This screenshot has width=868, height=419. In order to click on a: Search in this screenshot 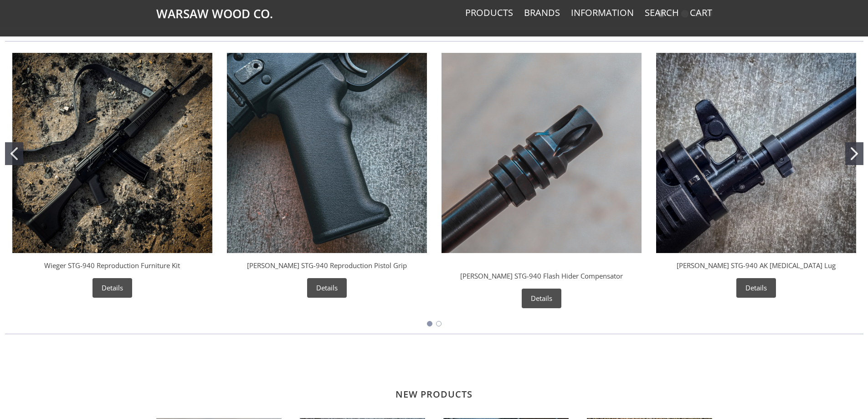, I will do `click(661, 13)`.